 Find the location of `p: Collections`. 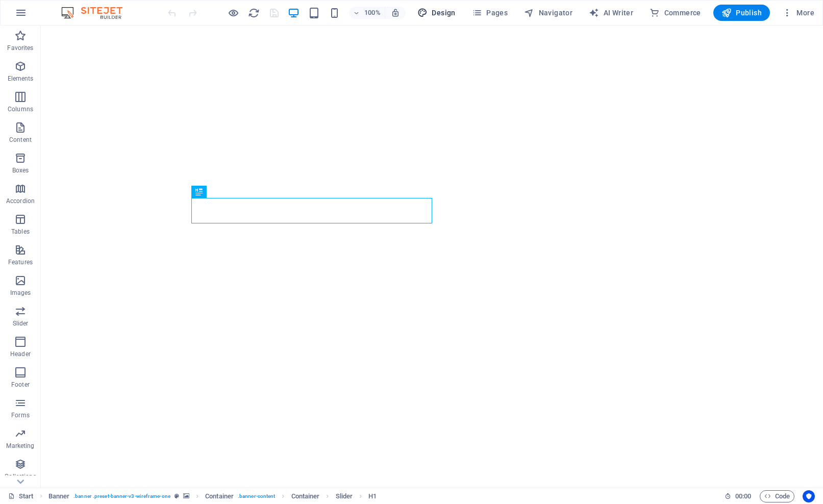

p: Collections is located at coordinates (20, 477).